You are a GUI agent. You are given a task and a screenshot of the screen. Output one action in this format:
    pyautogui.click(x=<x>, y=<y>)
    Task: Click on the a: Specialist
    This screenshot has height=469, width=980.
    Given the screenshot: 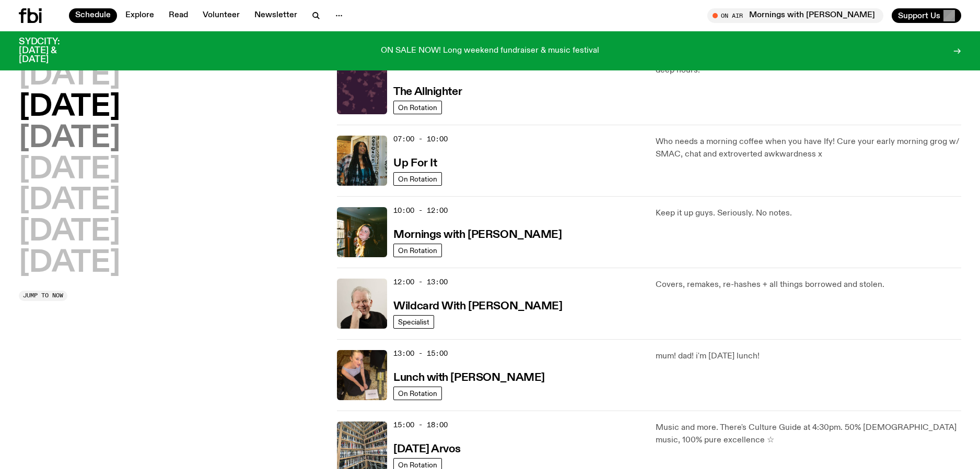 What is the action you would take?
    pyautogui.click(x=413, y=322)
    